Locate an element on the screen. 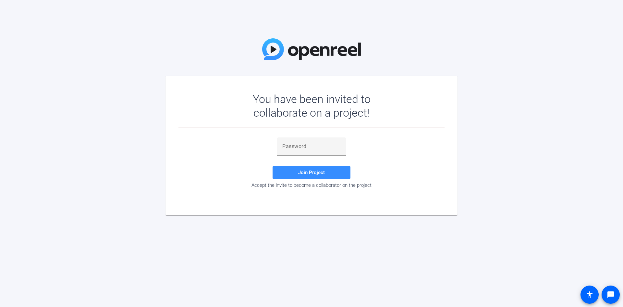 Image resolution: width=623 pixels, height=307 pixels. img: OpenReel Logo is located at coordinates (312, 49).